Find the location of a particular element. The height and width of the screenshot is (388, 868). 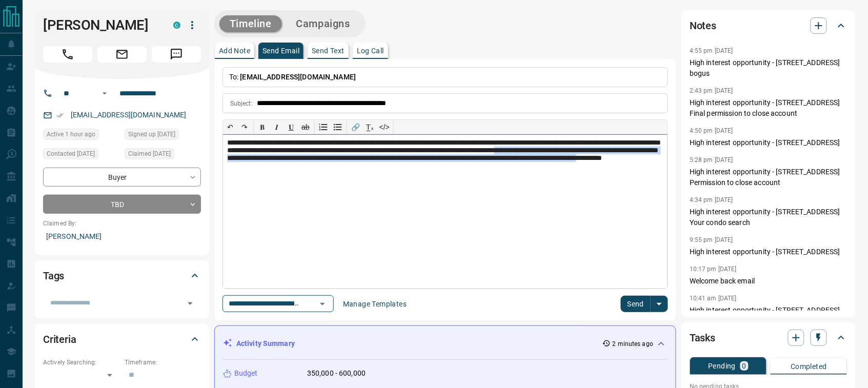

span: Call is located at coordinates (68, 54).